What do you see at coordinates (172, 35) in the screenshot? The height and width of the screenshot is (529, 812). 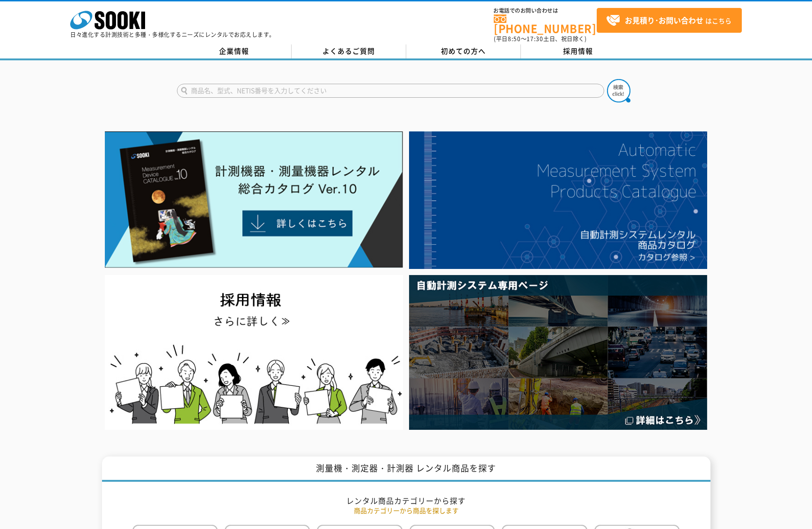 I see `p: 日々進化する計測技術と多種・多様化するニーズにレンタルでお応えします。` at bounding box center [172, 35].